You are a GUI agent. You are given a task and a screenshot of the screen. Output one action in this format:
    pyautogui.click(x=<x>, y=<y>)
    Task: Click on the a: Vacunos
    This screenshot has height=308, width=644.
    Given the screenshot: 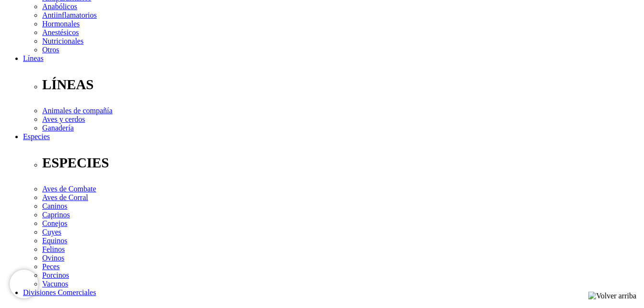 What is the action you would take?
    pyautogui.click(x=55, y=284)
    